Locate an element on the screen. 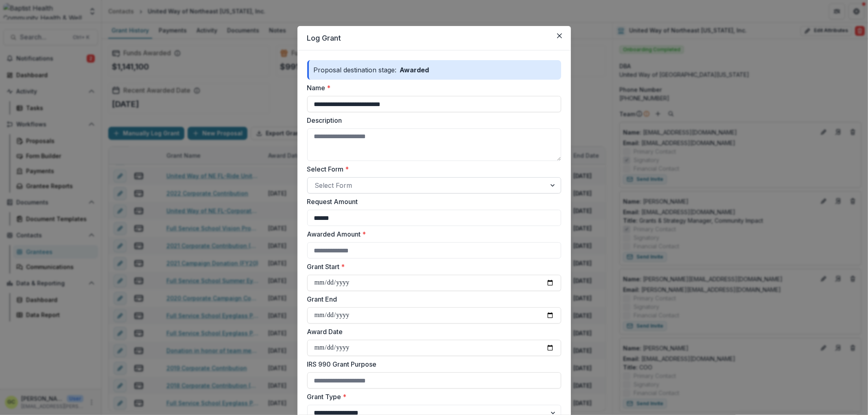 This screenshot has width=868, height=415. label: Description is located at coordinates (432, 120).